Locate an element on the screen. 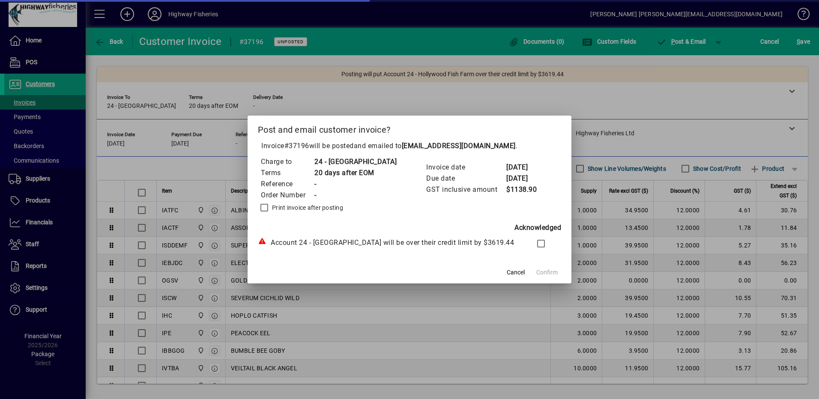  td: $1138.90 is located at coordinates (523, 190).